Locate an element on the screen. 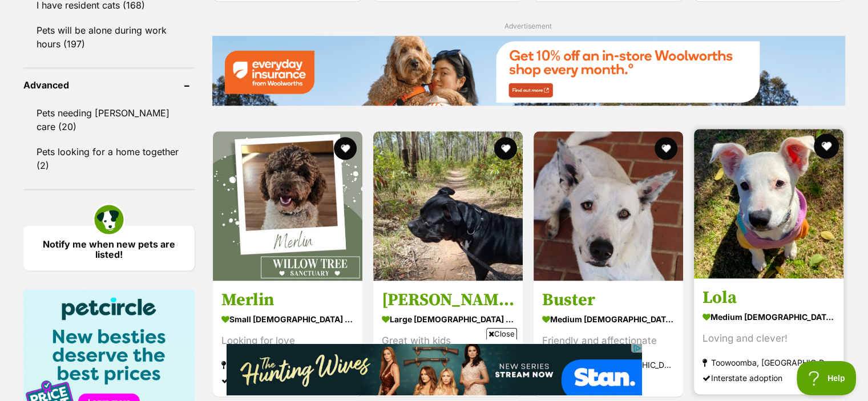 This screenshot has height=401, width=868. span: Close is located at coordinates (501, 334).